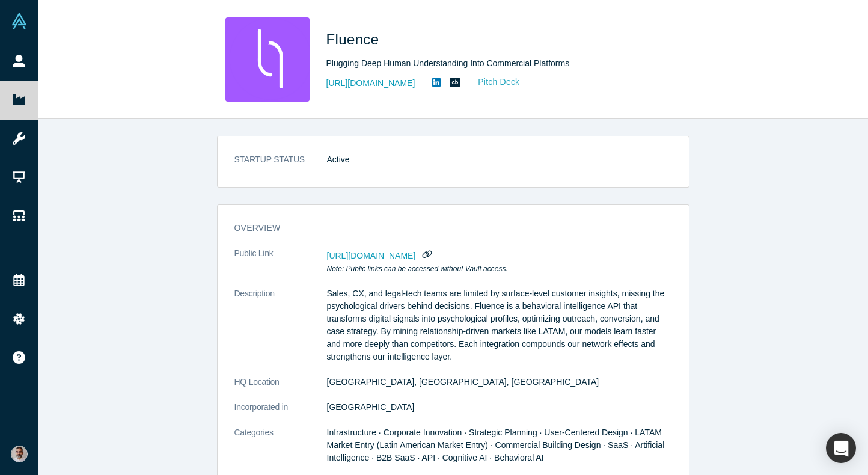 The height and width of the screenshot is (475, 868). I want to click on dd: Active, so click(500, 159).